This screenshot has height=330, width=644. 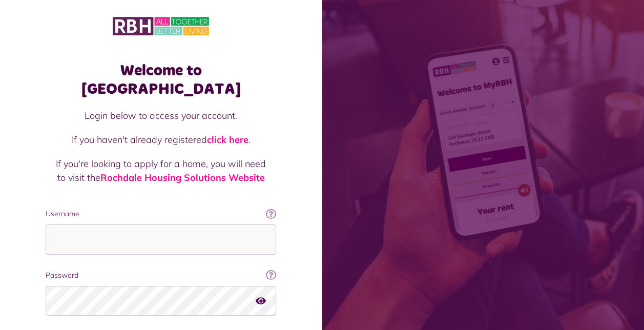 What do you see at coordinates (161, 170) in the screenshot?
I see `p: If you're looking to apply for a home, you will need to visit the` at bounding box center [161, 170].